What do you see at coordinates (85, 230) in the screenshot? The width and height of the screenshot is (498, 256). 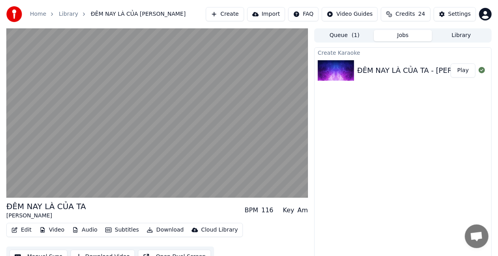 I see `button: Audio` at bounding box center [85, 230].